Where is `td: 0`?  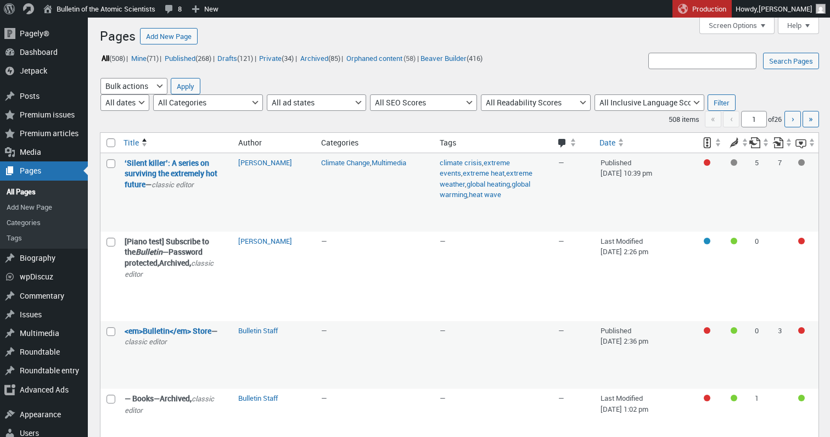
td: 0 is located at coordinates (760, 354).